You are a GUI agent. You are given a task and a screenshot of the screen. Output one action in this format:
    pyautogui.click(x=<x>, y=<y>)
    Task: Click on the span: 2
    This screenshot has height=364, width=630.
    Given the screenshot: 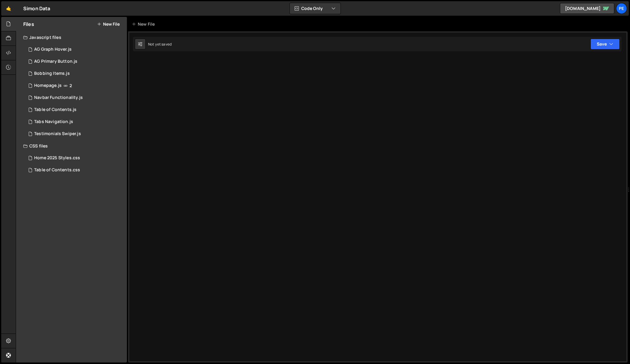 What is the action you would take?
    pyautogui.click(x=71, y=86)
    